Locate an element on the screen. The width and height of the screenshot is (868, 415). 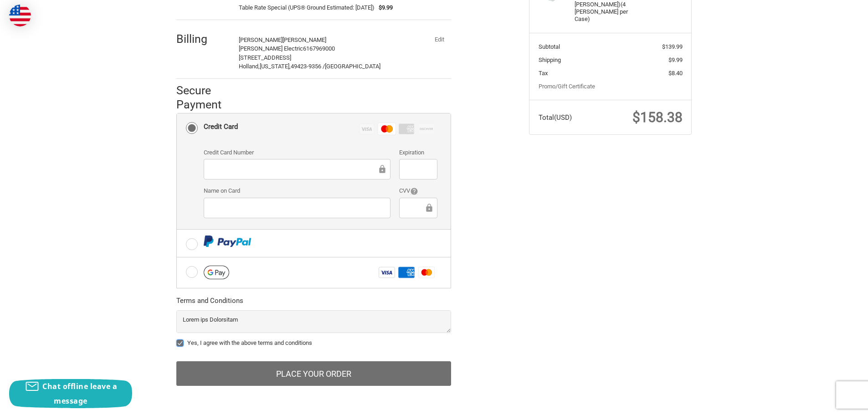
label: Expiration is located at coordinates (418, 153).